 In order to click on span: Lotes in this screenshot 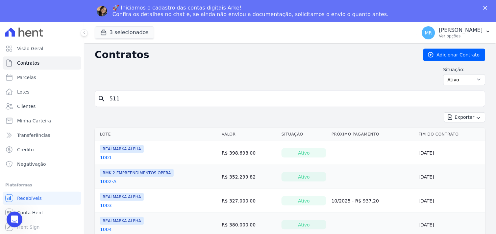, I will do `click(23, 92)`.